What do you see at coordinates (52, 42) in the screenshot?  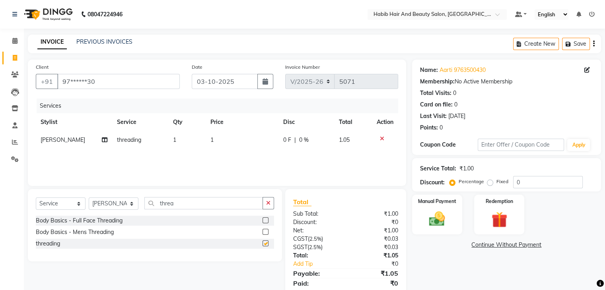 I see `a: INVOICE` at bounding box center [52, 42].